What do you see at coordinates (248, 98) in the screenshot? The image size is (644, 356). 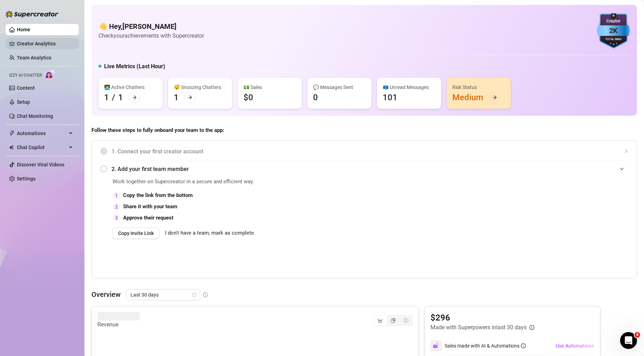 I see `div: $0` at bounding box center [248, 98].